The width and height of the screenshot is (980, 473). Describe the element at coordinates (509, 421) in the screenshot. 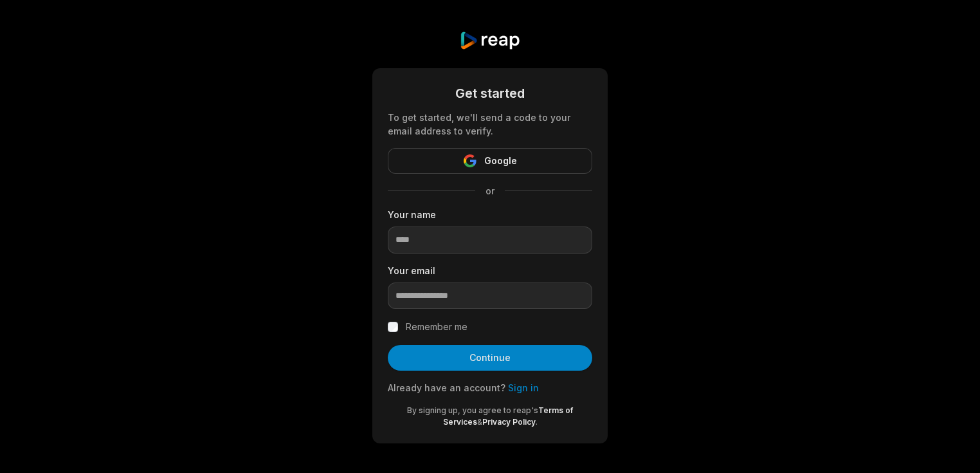

I see `a: Privacy Policy` at that location.